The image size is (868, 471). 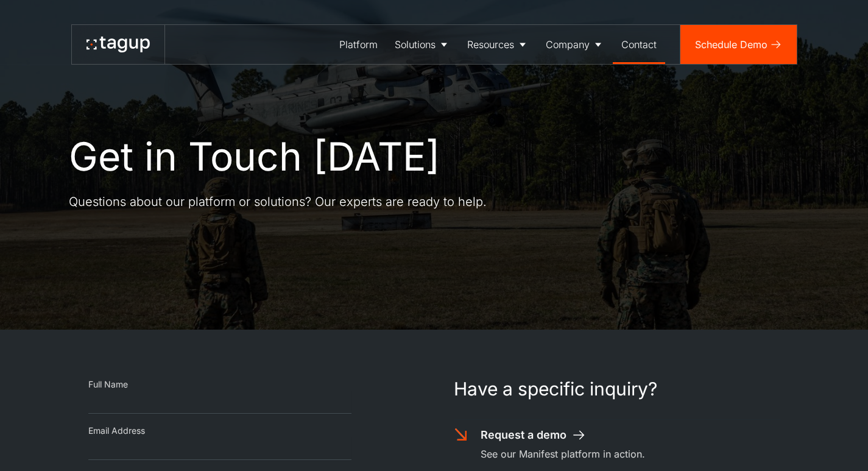 What do you see at coordinates (563, 454) in the screenshot?
I see `div: See our Manifest platform in action.` at bounding box center [563, 454].